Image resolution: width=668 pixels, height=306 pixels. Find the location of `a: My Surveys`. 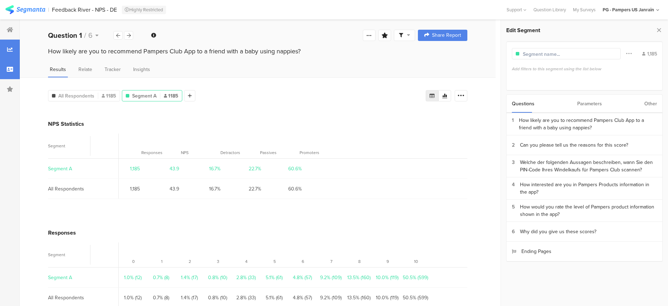

a: My Surveys is located at coordinates (584, 10).